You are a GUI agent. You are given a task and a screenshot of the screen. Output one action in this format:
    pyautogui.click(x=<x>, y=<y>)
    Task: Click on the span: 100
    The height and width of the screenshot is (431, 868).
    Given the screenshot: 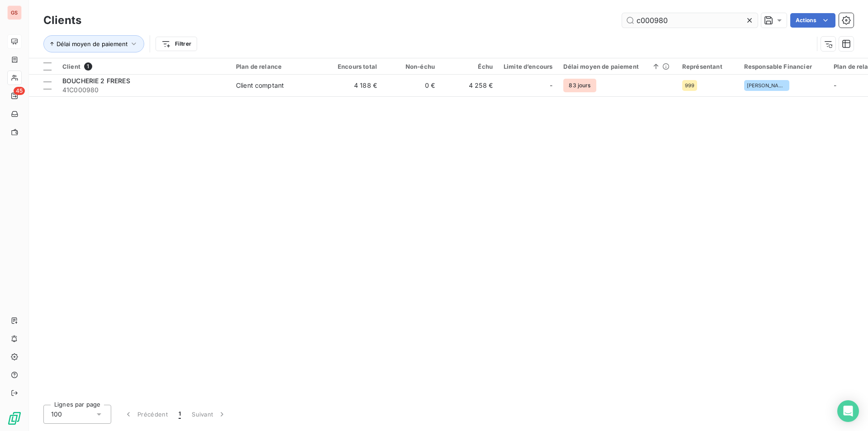 What is the action you would take?
    pyautogui.click(x=57, y=414)
    